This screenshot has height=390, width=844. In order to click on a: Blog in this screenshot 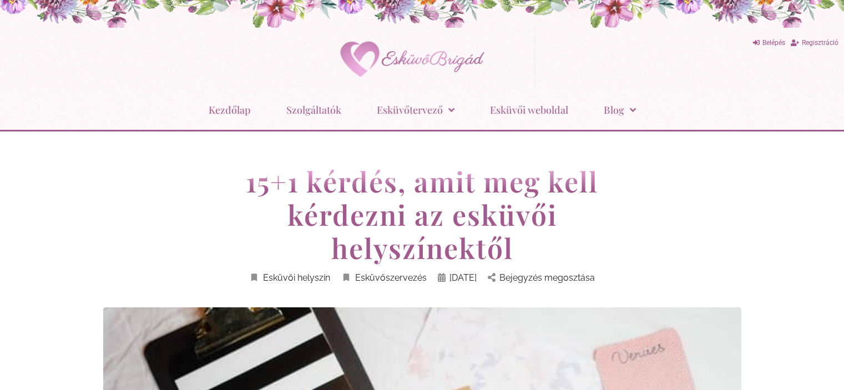, I will do `click(620, 110)`.